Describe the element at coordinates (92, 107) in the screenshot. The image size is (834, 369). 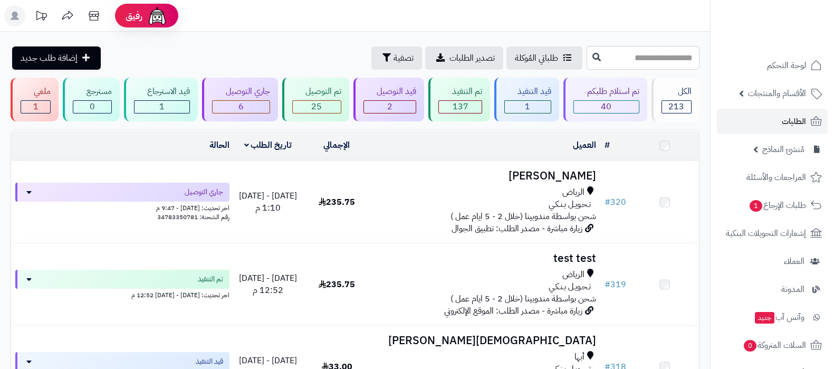
I see `div: 0` at that location.